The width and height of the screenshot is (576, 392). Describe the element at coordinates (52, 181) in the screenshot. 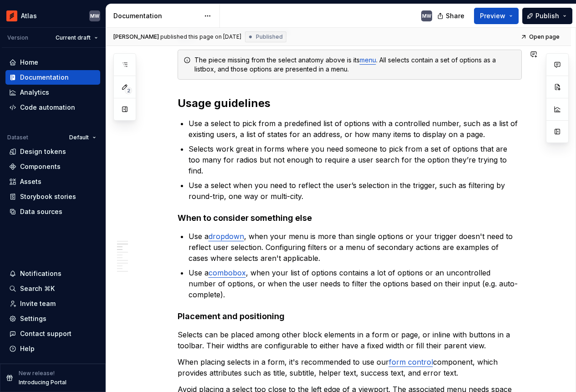

I see `a: Assets` at that location.